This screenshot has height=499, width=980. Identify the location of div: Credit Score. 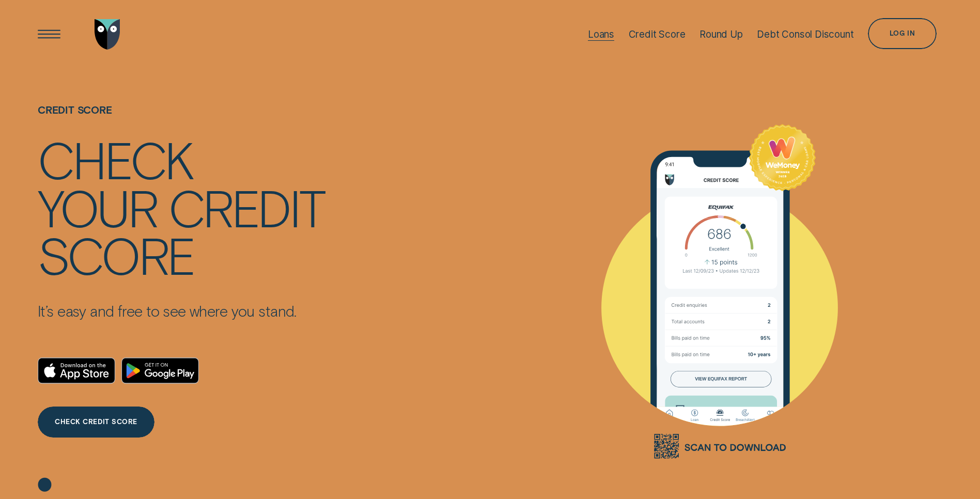
(657, 34).